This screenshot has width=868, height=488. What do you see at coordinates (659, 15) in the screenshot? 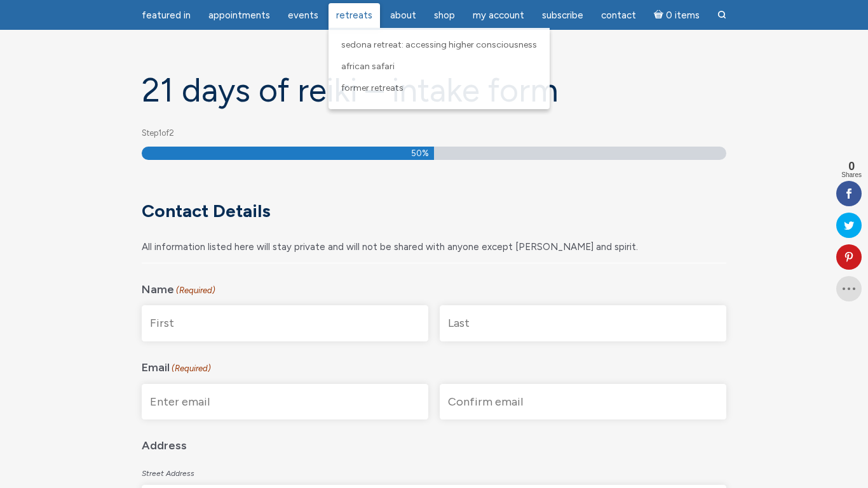
I see `i: Cart` at bounding box center [659, 15].